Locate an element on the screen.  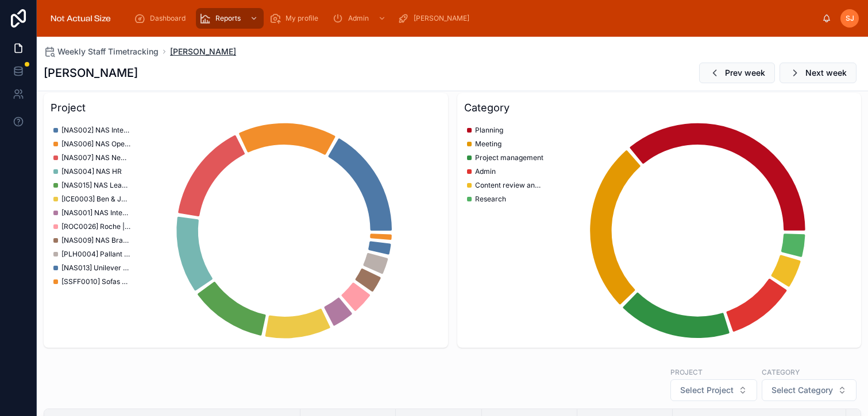
a: Weekly Staff Timetracking is located at coordinates (101, 52).